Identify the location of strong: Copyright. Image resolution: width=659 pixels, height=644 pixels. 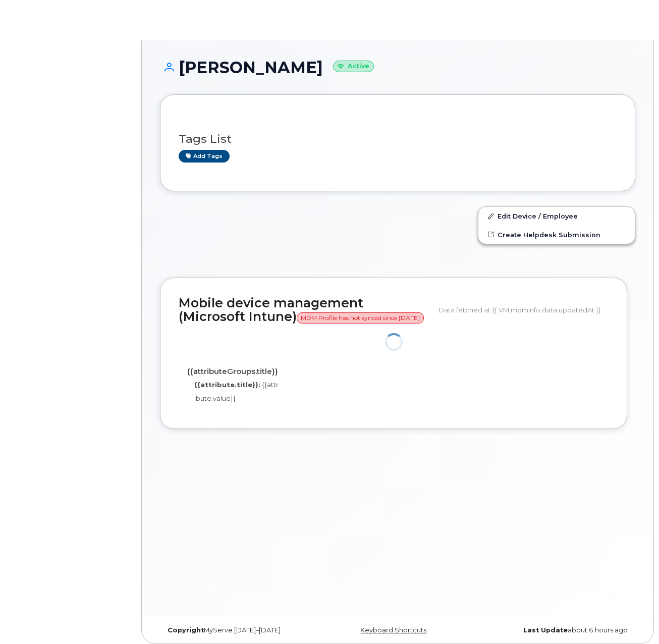
(186, 630).